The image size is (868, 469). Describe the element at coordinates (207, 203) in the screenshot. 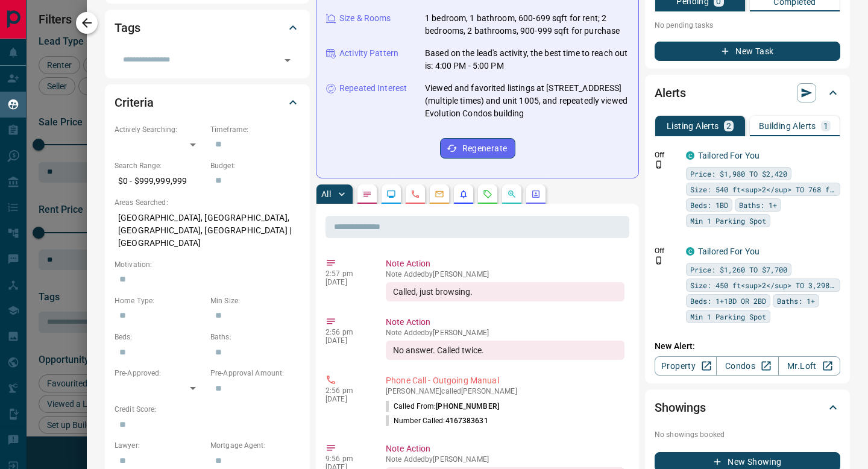

I see `p: Areas Searched:` at that location.